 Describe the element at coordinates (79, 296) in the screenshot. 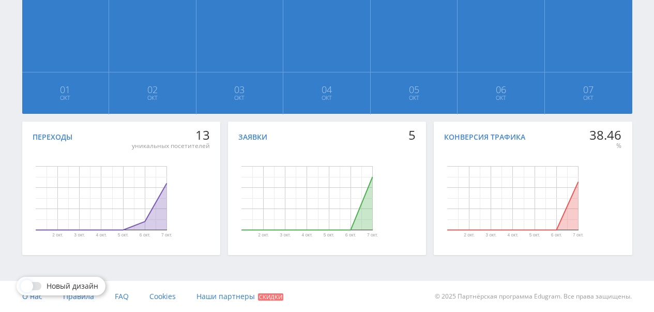

I see `span: Правила` at that location.